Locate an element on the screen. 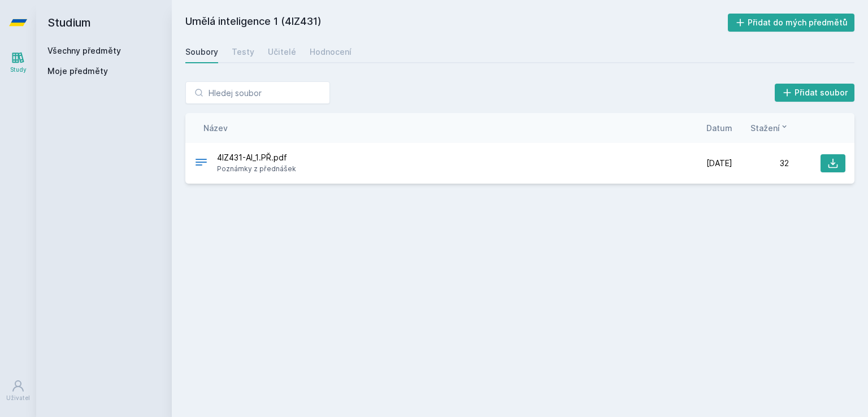 Image resolution: width=868 pixels, height=417 pixels. div: PDF is located at coordinates (201, 163).